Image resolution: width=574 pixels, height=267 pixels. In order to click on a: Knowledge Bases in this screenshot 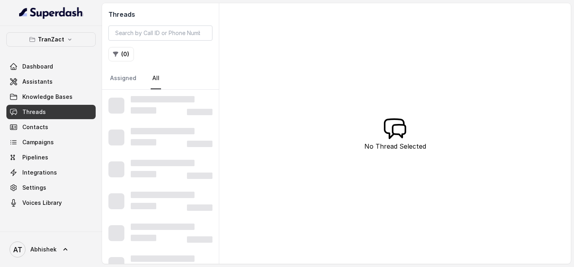, I will do `click(51, 97)`.